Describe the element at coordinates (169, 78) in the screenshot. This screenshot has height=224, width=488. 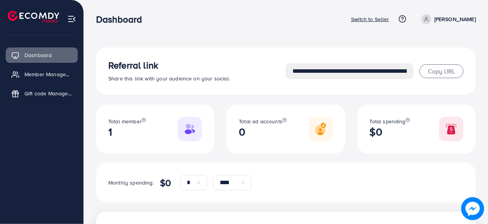
I see `span: Share this link with your audience on your social.` at that location.